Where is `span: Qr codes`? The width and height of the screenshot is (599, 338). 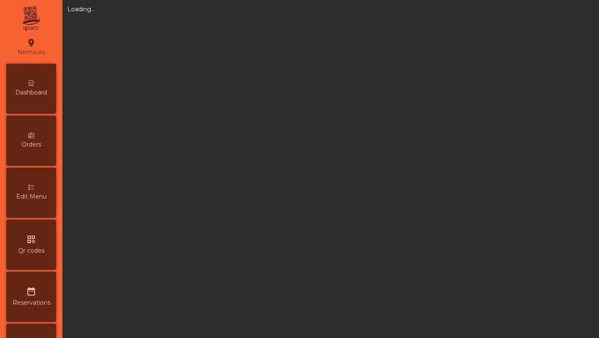 span: Qr codes is located at coordinates (31, 251).